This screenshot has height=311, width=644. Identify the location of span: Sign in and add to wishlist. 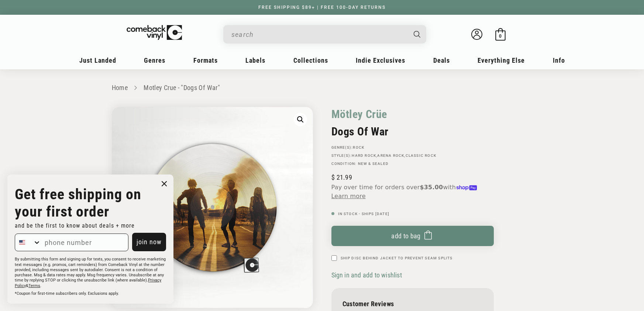
(366, 275).